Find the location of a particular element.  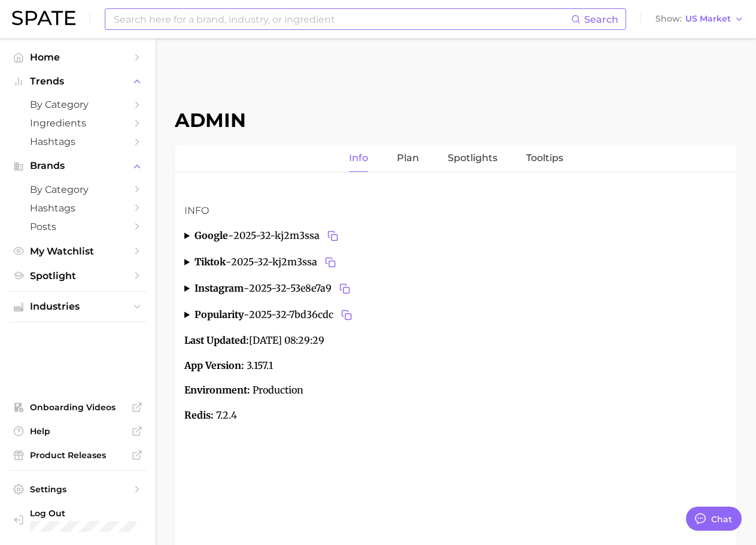

h3: Info is located at coordinates (455, 211).